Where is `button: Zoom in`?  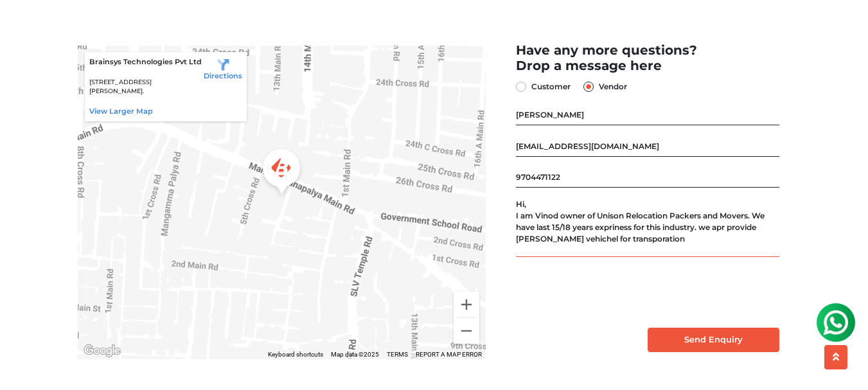 button: Zoom in is located at coordinates (466, 305).